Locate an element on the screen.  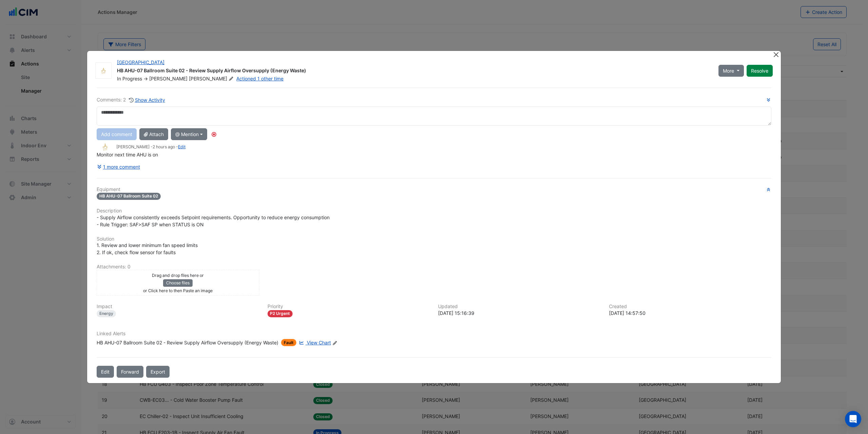
span: Monitor next time AHU is on is located at coordinates (127, 154).